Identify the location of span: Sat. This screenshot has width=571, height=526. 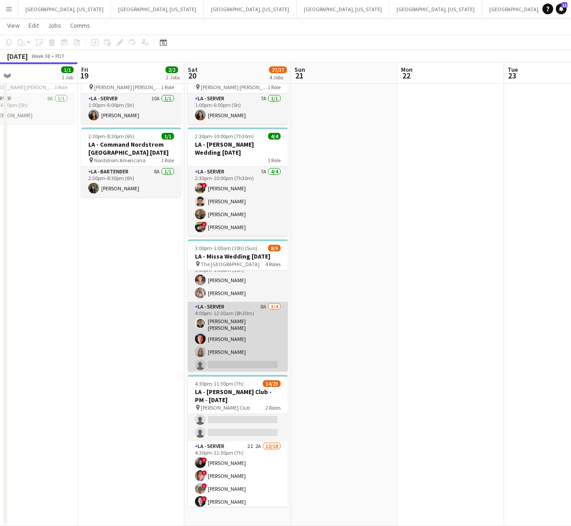
(193, 70).